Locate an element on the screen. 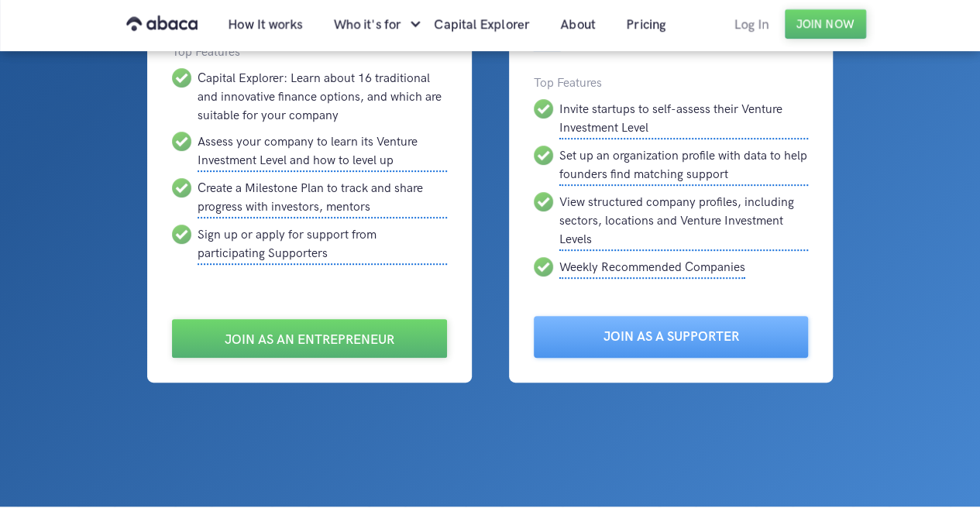 This screenshot has width=980, height=515. a: Join as a Supporter is located at coordinates (671, 337).